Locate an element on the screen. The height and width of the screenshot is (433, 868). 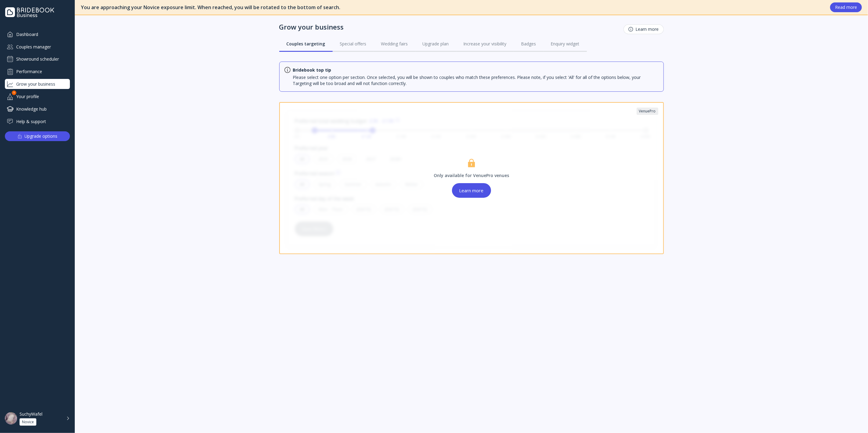
div: Novice is located at coordinates (28, 422).